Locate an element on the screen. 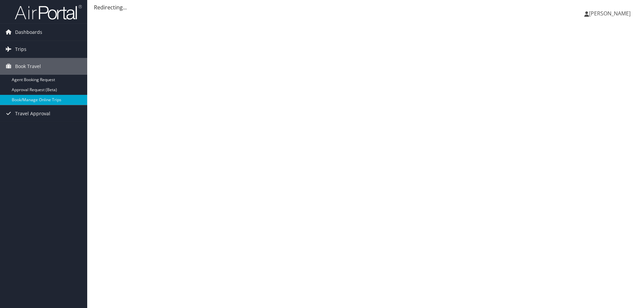  img: airportal-logo.png is located at coordinates (48, 12).